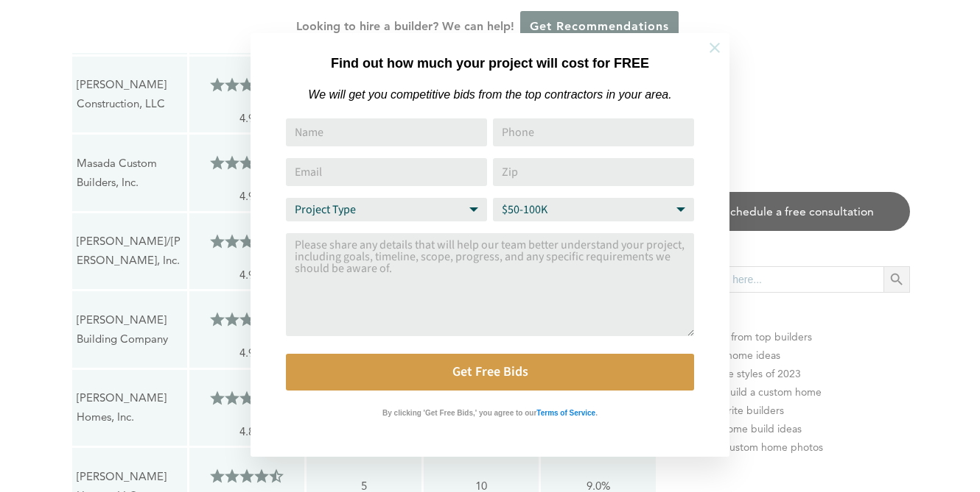 The width and height of the screenshot is (980, 492). What do you see at coordinates (593, 172) in the screenshot?
I see `input: Zip` at bounding box center [593, 172].